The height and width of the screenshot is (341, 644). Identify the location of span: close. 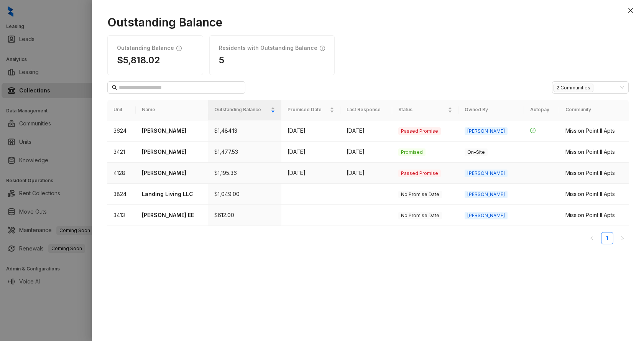
(630, 10).